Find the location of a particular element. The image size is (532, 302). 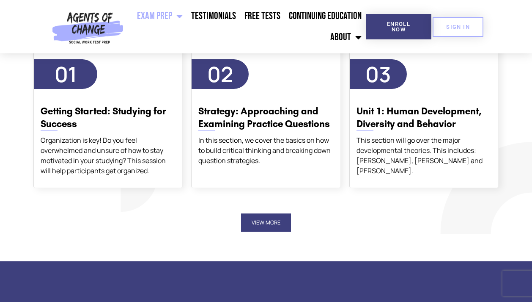

span: 03 is located at coordinates (378, 74).